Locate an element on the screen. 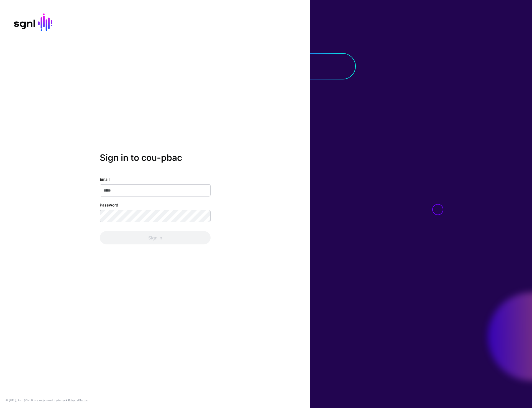 The height and width of the screenshot is (408, 532). label: Email is located at coordinates (105, 179).